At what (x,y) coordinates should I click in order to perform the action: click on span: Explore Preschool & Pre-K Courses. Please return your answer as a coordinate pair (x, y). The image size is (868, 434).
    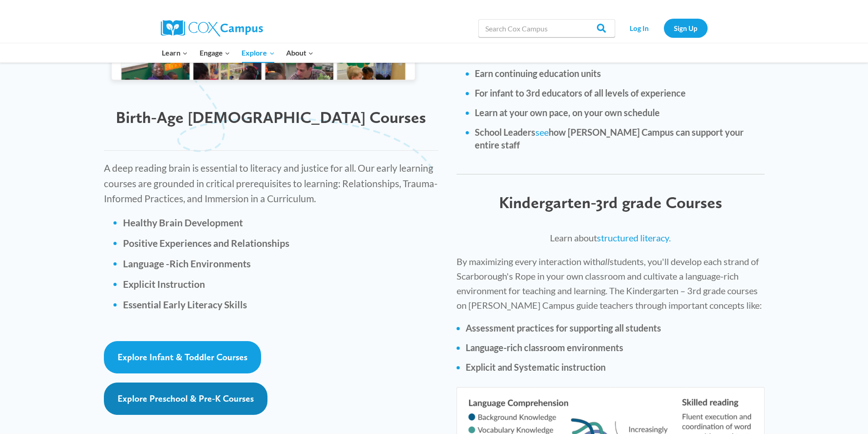
    Looking at the image, I should click on (185, 399).